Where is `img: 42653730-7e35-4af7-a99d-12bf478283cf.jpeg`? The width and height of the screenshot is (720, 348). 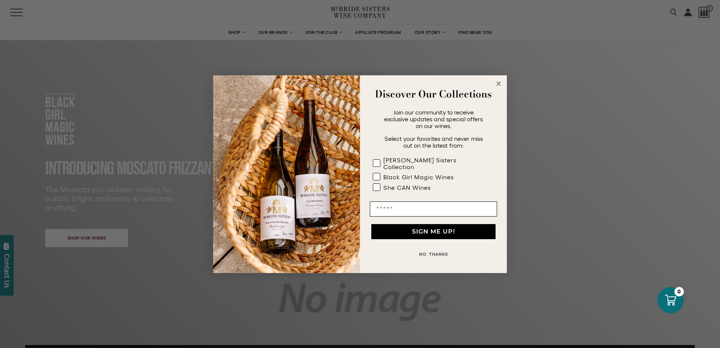
img: 42653730-7e35-4af7-a99d-12bf478283cf.jpeg is located at coordinates (287, 174).